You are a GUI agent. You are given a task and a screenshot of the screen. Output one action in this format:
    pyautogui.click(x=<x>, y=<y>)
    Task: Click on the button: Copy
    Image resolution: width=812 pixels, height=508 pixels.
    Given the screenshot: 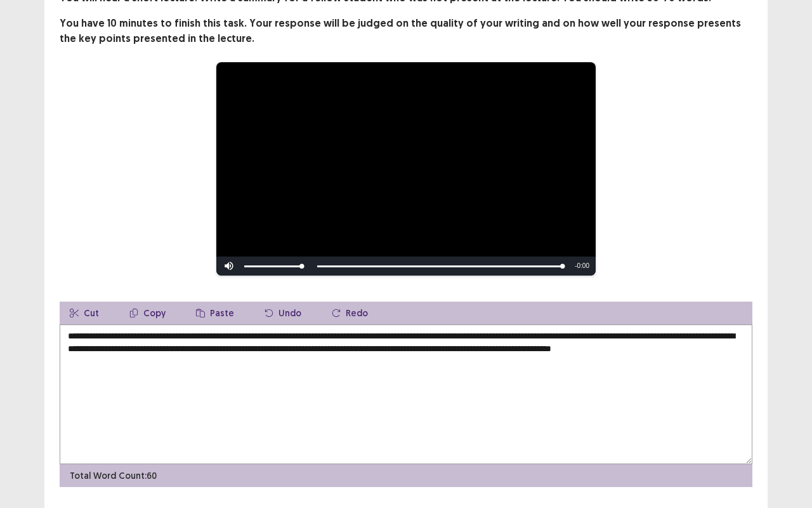 What is the action you would take?
    pyautogui.click(x=147, y=313)
    